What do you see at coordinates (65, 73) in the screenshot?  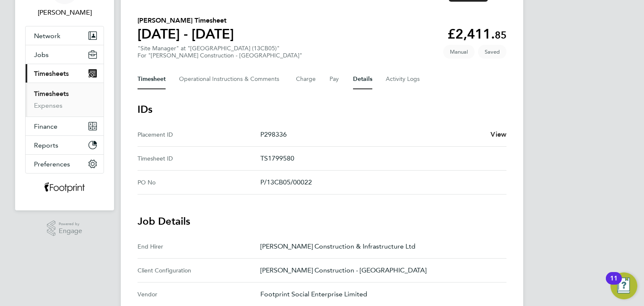 I see `button: Timesheets` at bounding box center [65, 73].